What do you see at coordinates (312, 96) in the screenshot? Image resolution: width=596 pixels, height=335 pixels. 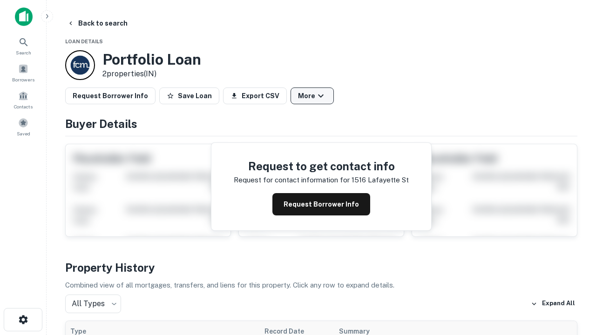 I see `button: More` at bounding box center [312, 96].